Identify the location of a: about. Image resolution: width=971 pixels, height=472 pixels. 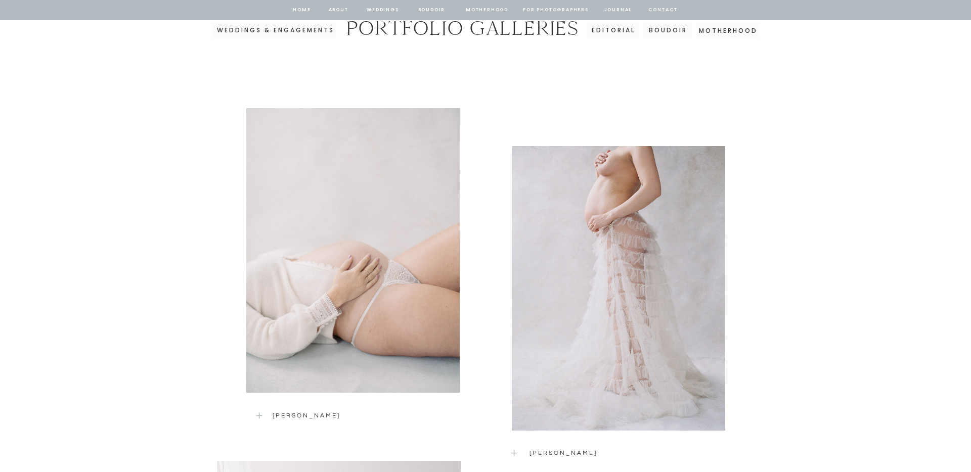
(338, 10).